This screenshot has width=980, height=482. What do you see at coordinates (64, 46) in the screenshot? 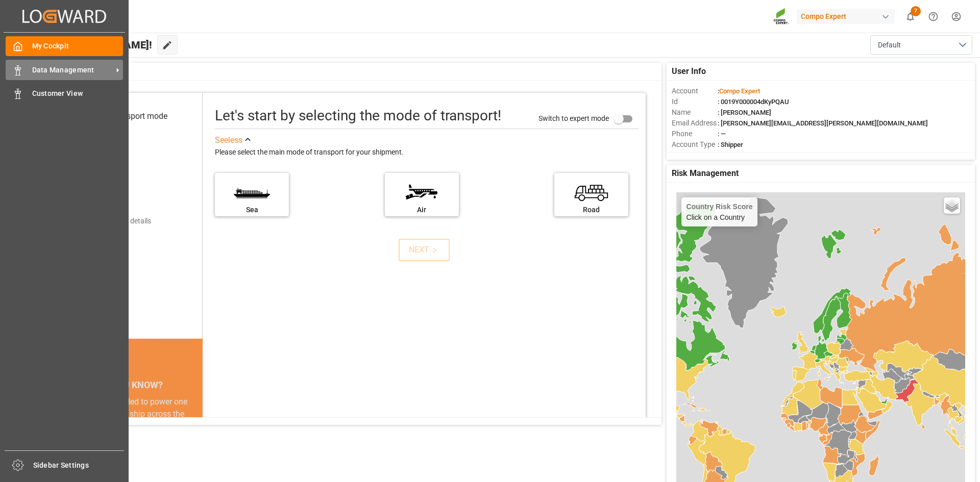
I see `a: My Cockpit` at bounding box center [64, 46].